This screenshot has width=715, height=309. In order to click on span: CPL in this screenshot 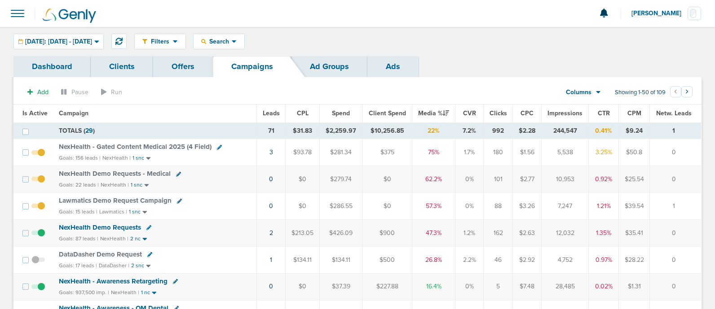, I will do `click(303, 113)`.